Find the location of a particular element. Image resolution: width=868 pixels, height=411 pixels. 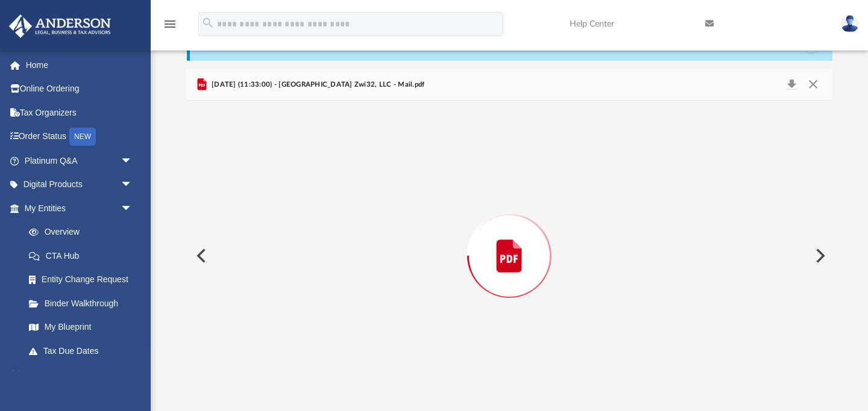

a: Overview is located at coordinates (83, 232).